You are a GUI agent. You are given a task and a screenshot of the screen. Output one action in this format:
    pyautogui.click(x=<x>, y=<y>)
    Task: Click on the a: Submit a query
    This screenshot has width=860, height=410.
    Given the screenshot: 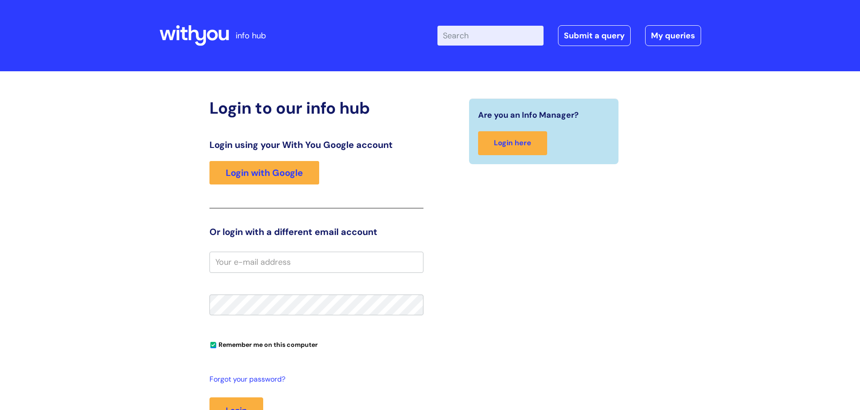 What is the action you would take?
    pyautogui.click(x=594, y=36)
    